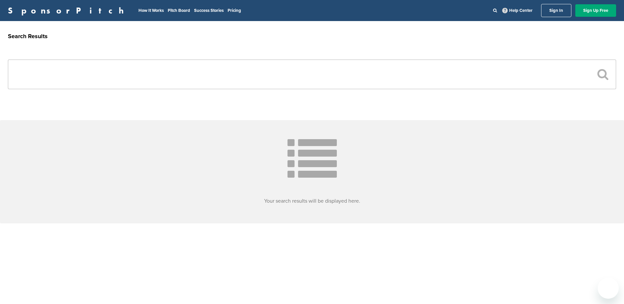 The width and height of the screenshot is (624, 304). Describe the element at coordinates (209, 11) in the screenshot. I see `a: Success Stories` at that location.